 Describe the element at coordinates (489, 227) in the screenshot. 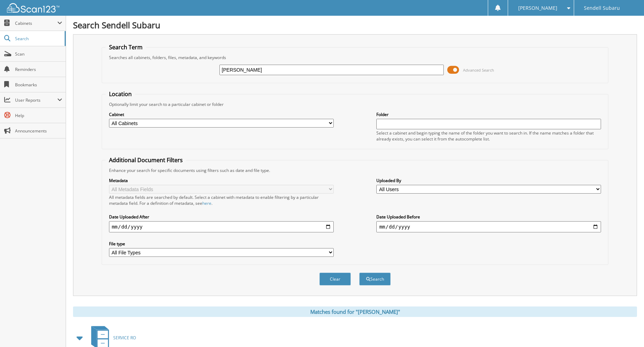

I see `input: end` at that location.